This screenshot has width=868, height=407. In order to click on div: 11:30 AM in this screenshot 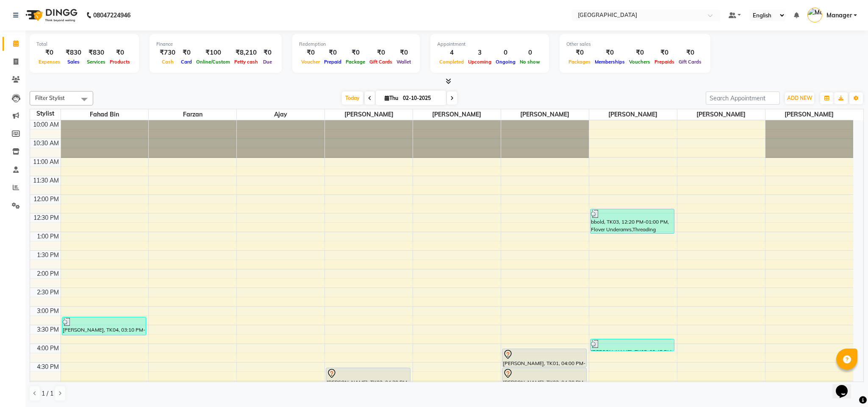, I will do `click(46, 180)`.